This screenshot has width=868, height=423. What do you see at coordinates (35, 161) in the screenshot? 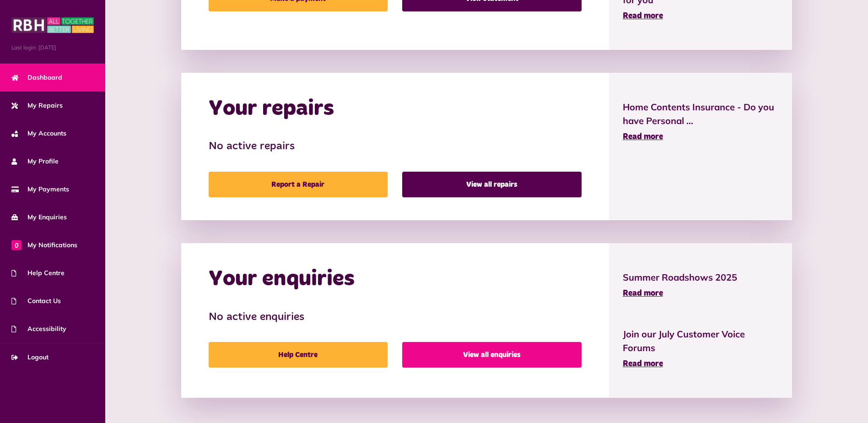
I see `span: My Profile` at bounding box center [35, 161].